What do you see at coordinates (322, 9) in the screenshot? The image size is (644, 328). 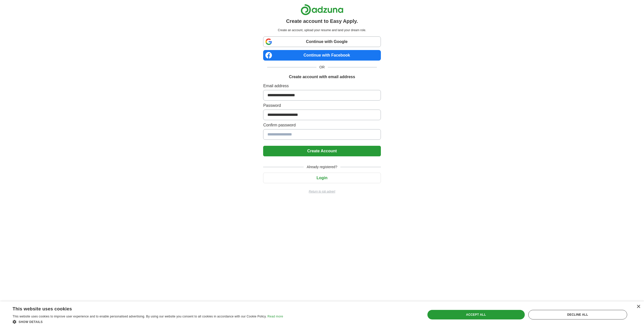 I see `img: Adzuna logo` at bounding box center [322, 9].